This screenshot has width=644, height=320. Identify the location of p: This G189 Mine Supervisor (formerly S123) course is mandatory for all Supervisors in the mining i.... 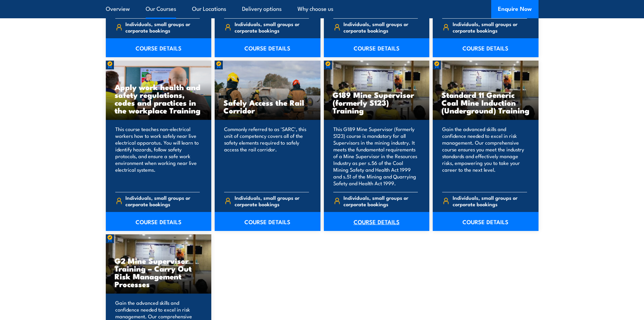
(376, 156).